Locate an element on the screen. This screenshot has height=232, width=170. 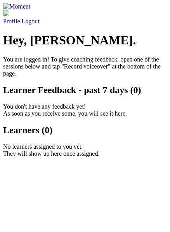
a: Logout is located at coordinates (31, 21).